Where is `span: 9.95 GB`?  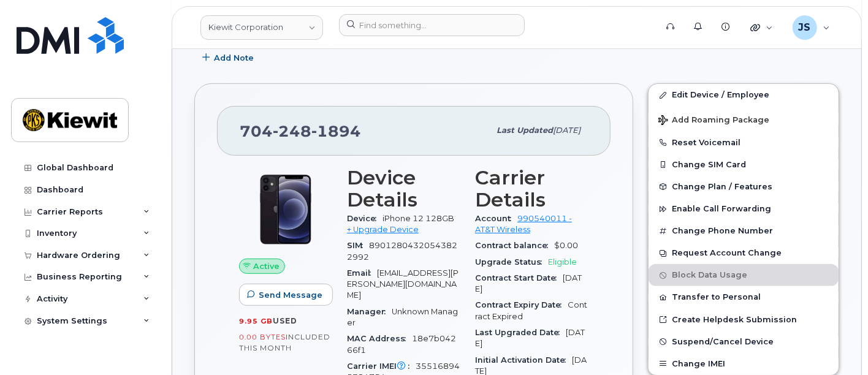
span: 9.95 GB is located at coordinates (255, 321).